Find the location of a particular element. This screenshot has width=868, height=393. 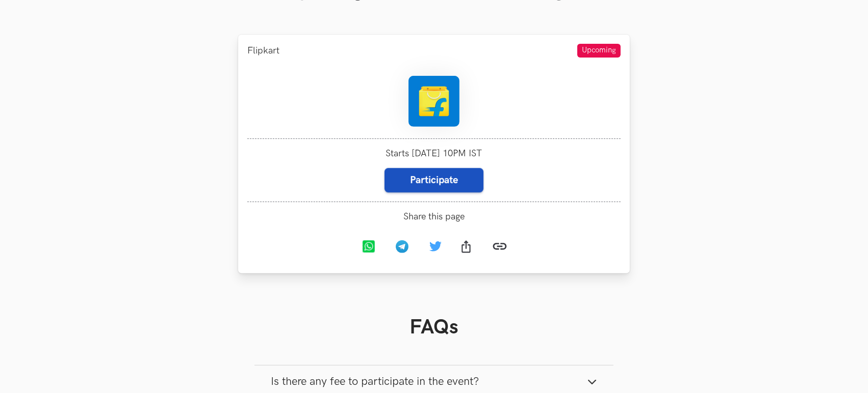

img: Share is located at coordinates (466, 247).